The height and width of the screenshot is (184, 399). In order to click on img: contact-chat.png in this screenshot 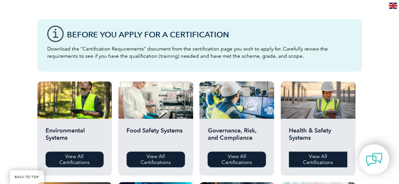, I will do `click(374, 159)`.